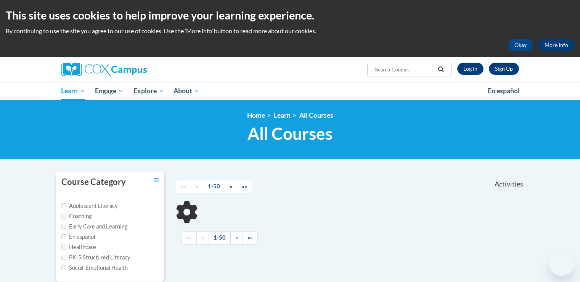  Describe the element at coordinates (557, 45) in the screenshot. I see `a: More Info` at that location.